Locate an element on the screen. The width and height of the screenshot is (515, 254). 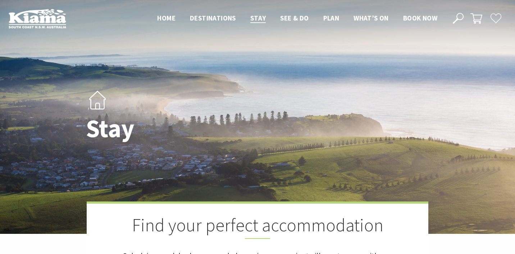
span: Destinations is located at coordinates (213, 18).